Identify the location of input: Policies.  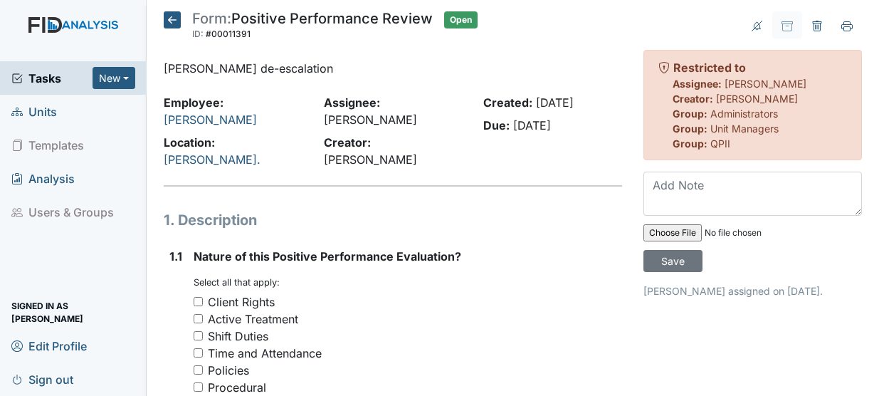
(198, 370).